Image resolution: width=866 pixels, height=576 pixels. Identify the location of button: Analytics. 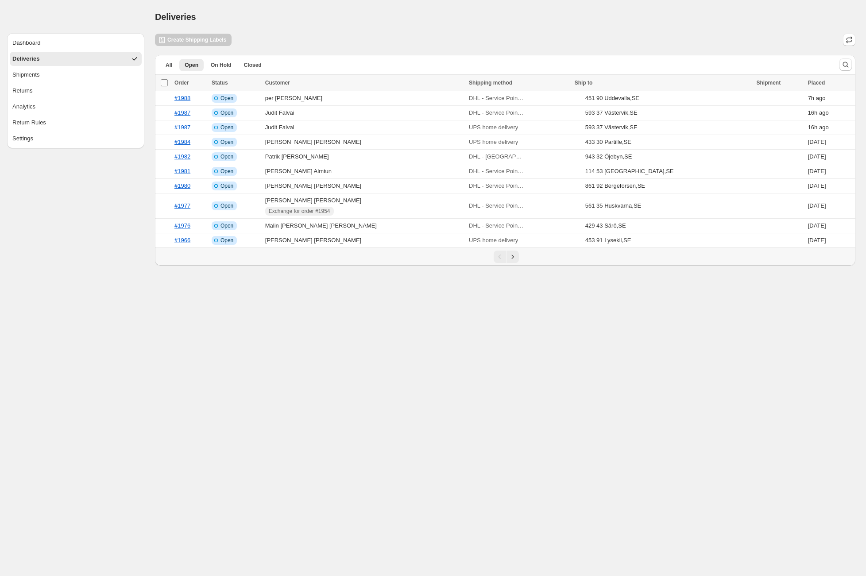
(76, 107).